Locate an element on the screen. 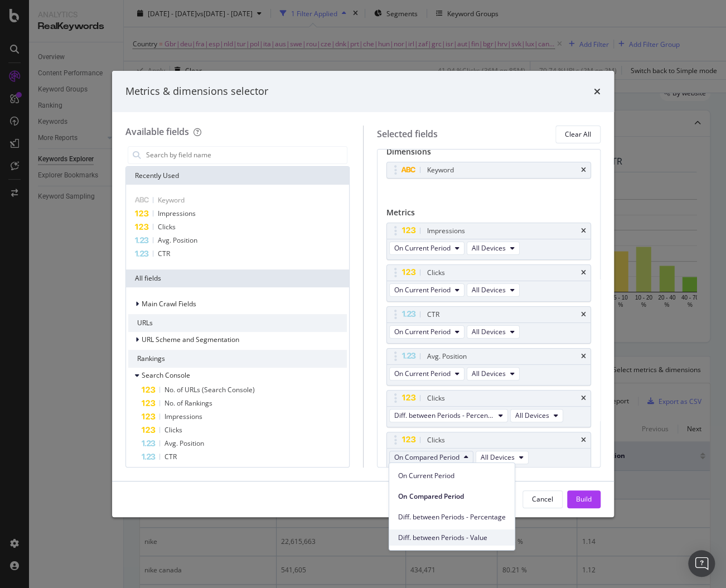 The image size is (726, 588). span: No. of URLs (Search Console) is located at coordinates (210, 389).